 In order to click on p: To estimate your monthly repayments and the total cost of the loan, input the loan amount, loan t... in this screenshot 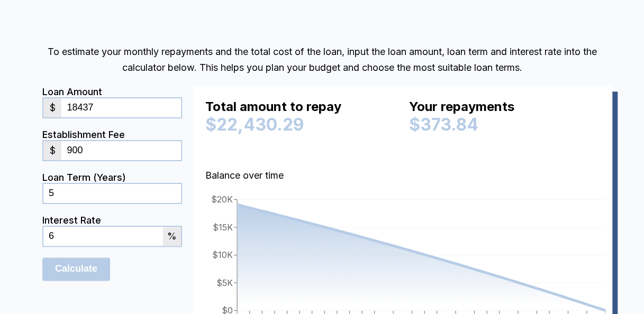, I will do `click(322, 60)`.